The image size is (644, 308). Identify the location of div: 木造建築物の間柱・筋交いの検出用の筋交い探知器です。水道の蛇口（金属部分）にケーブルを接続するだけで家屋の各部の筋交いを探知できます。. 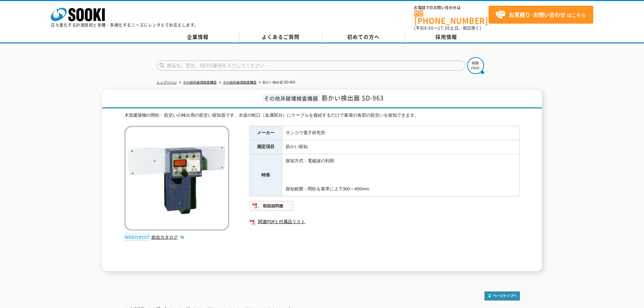
(322, 115).